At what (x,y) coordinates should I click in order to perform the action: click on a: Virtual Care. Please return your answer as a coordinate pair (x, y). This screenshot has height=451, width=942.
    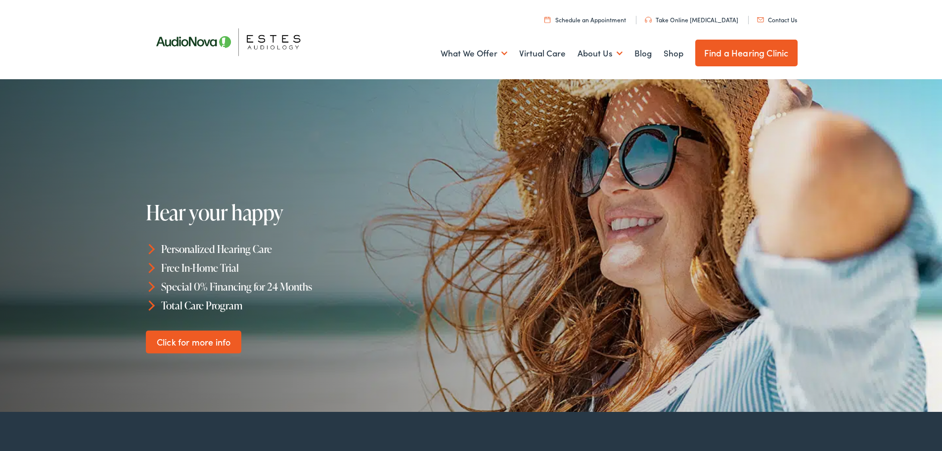
    Looking at the image, I should click on (543, 53).